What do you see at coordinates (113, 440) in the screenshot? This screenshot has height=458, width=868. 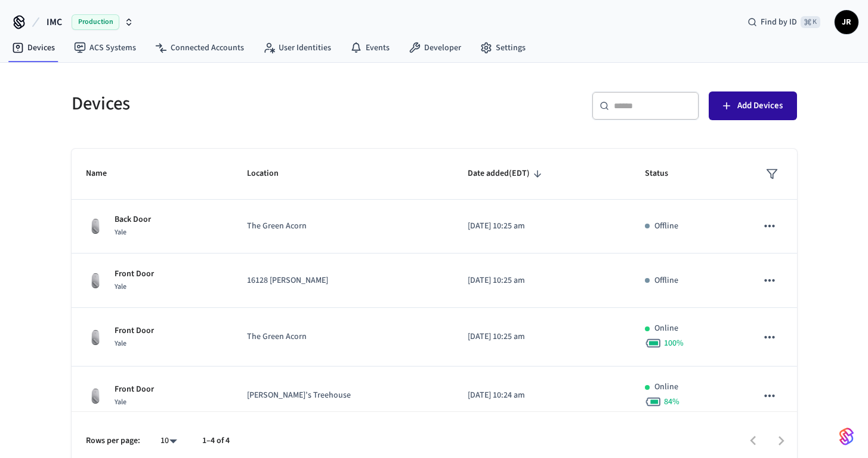 I see `p: Rows per page:` at bounding box center [113, 440].